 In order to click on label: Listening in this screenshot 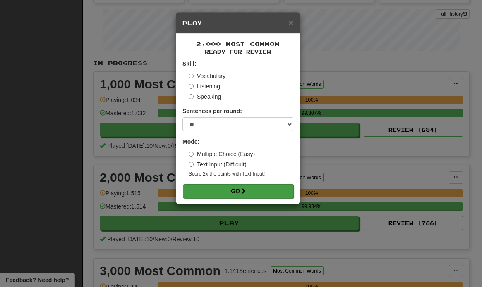, I will do `click(204, 86)`.